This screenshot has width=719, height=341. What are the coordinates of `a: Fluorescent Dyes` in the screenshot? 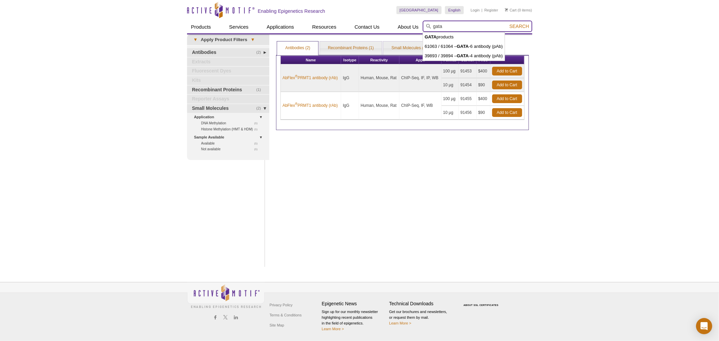 It's located at (228, 71).